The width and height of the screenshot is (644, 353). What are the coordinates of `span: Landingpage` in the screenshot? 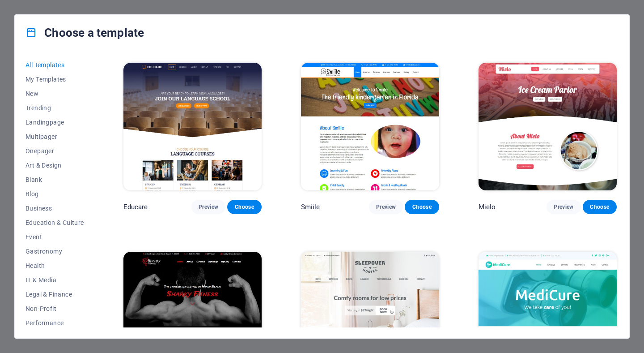 It's located at (55, 122).